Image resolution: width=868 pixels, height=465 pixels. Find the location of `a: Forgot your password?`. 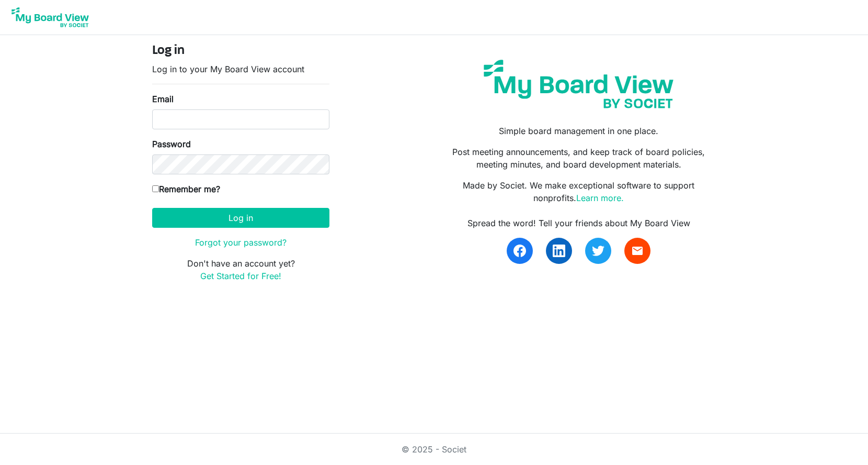

a: Forgot your password? is located at coordinates (241, 242).